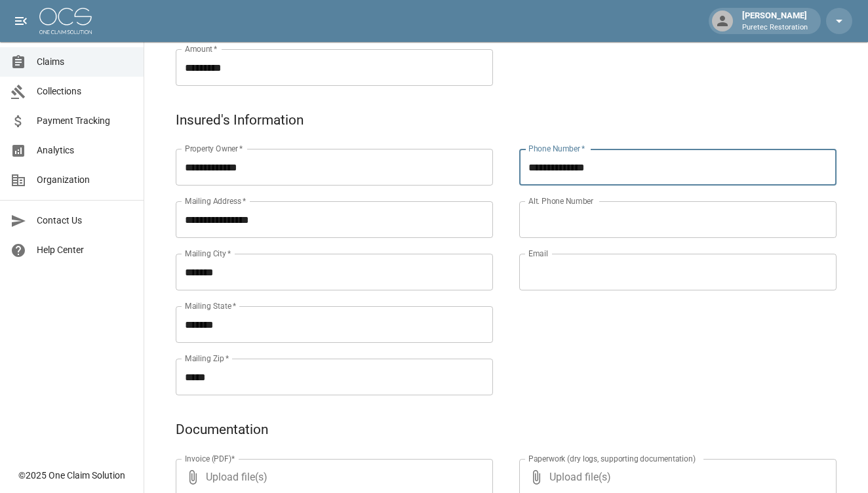 The width and height of the screenshot is (868, 493). What do you see at coordinates (775, 28) in the screenshot?
I see `p: Puretec Restoration` at bounding box center [775, 28].